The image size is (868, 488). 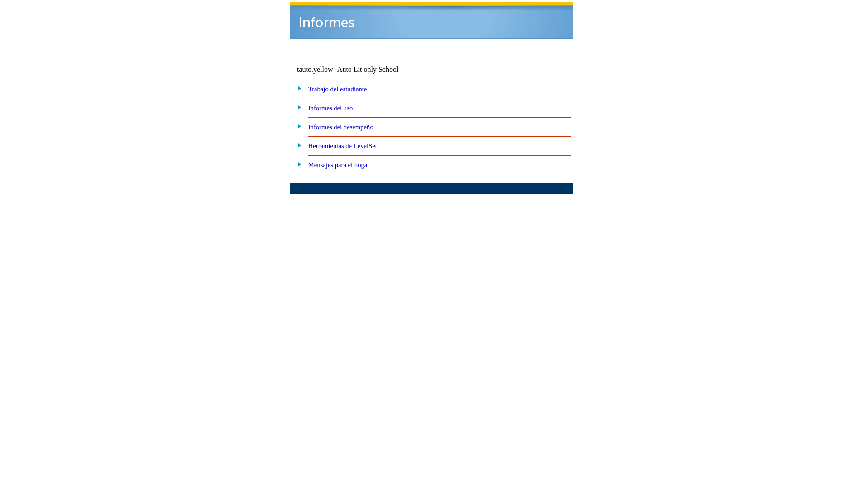 I want to click on a: Trabajo del estudiante, so click(x=338, y=89).